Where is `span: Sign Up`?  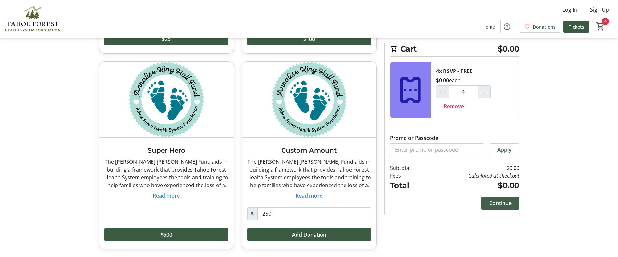
span: Sign Up is located at coordinates (599, 10).